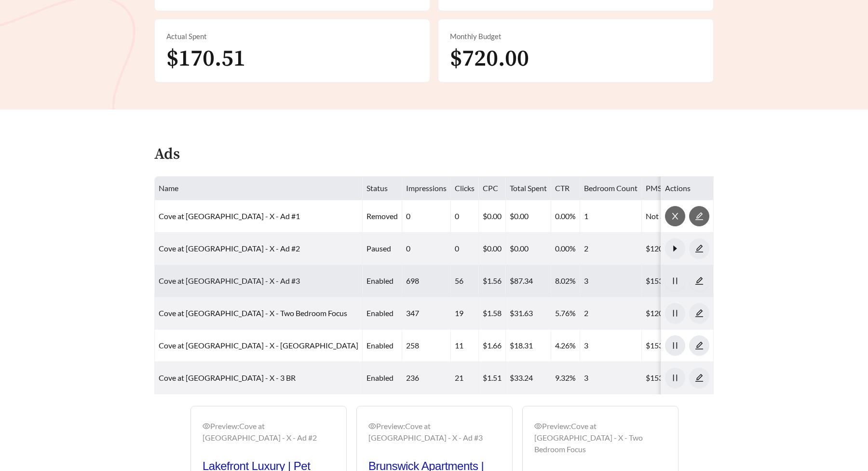 The image size is (868, 471). Describe the element at coordinates (675, 249) in the screenshot. I see `button: caret-right` at that location.